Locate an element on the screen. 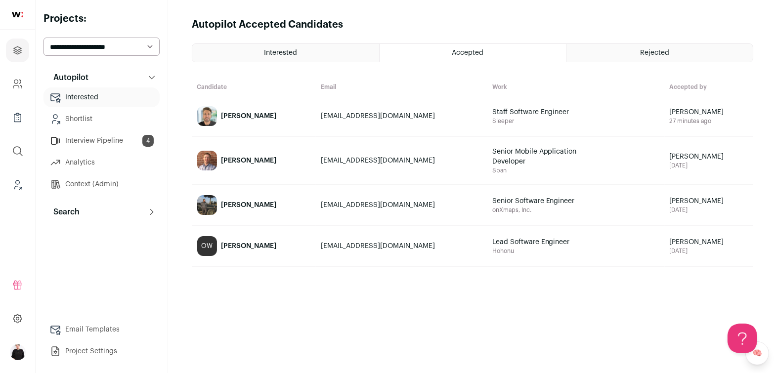  th: Work is located at coordinates (576, 87).